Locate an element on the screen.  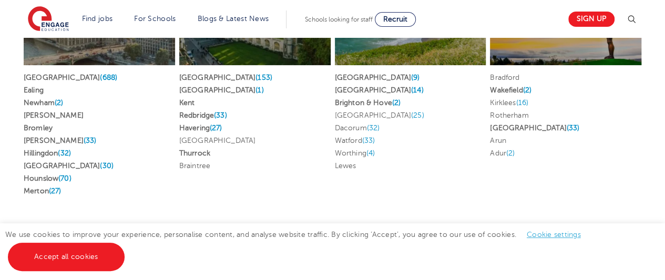
li: Braintree is located at coordinates (255, 166).